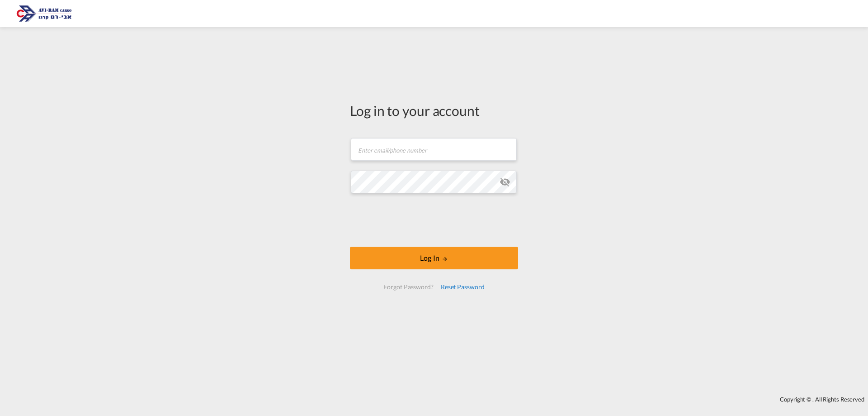 This screenshot has width=868, height=416. I want to click on img: 166978e0a5f911edb4280f3c7a976193.png, so click(44, 13).